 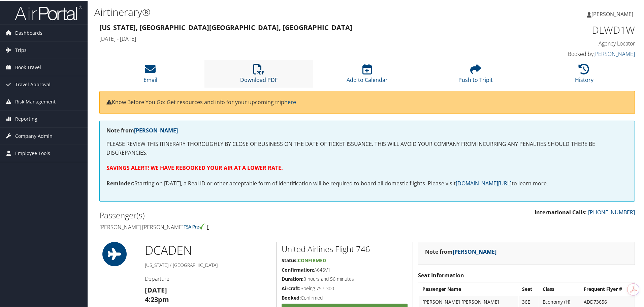 What do you see at coordinates (207, 278) in the screenshot?
I see `h4: Departure` at bounding box center [207, 278].